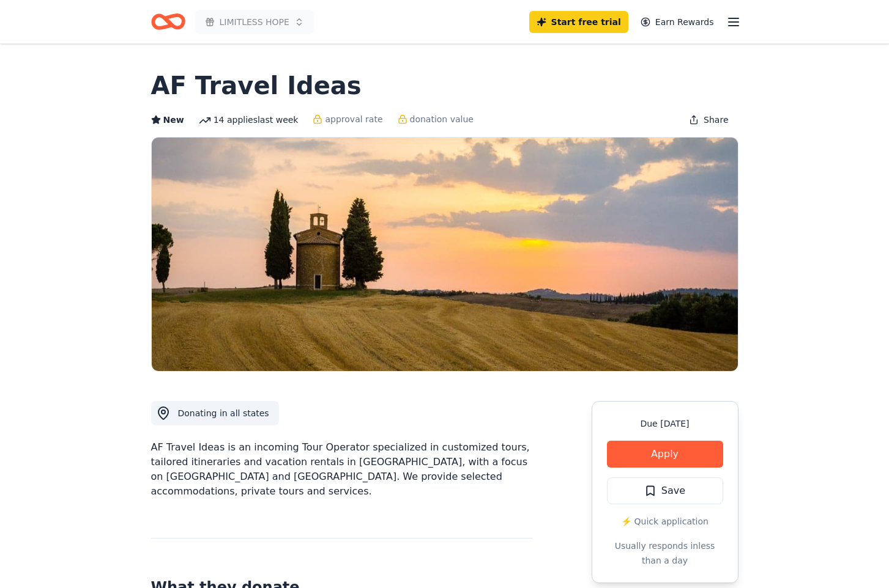 Image resolution: width=889 pixels, height=588 pixels. Describe the element at coordinates (248, 120) in the screenshot. I see `div: 14 applies last week` at that location.